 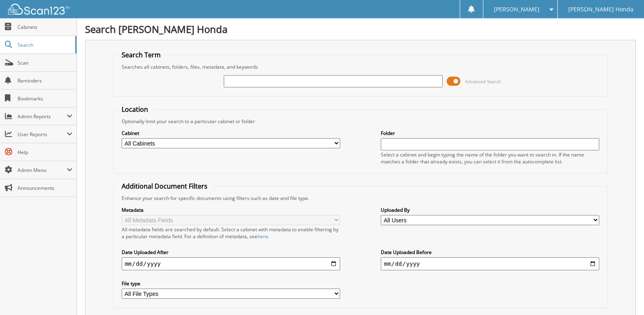 What do you see at coordinates (263, 236) in the screenshot?
I see `a: here` at bounding box center [263, 236].